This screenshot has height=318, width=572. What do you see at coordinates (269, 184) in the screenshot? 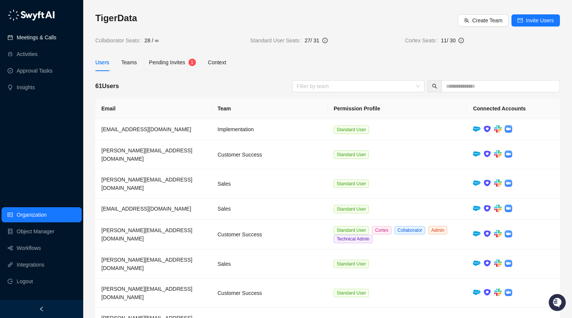
I see `td: Sales` at bounding box center [269, 184].